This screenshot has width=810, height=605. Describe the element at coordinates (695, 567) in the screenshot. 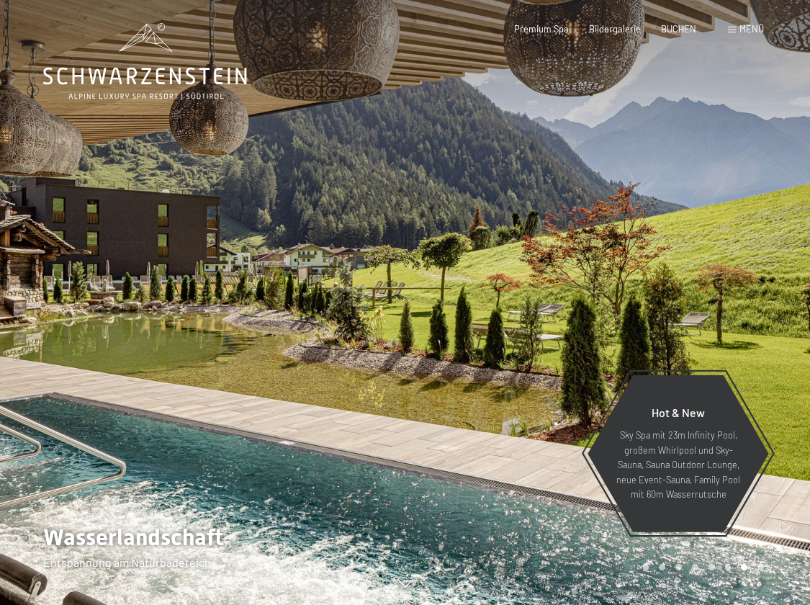

I see `div: Carousel Page 4` at that location.